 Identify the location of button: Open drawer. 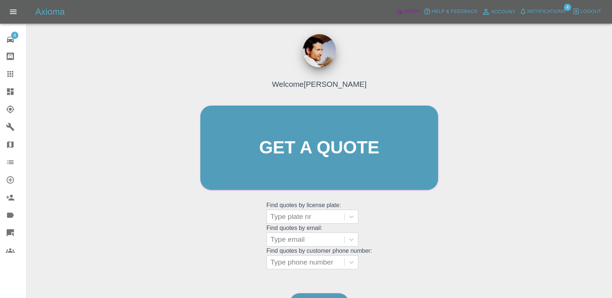
(13, 12).